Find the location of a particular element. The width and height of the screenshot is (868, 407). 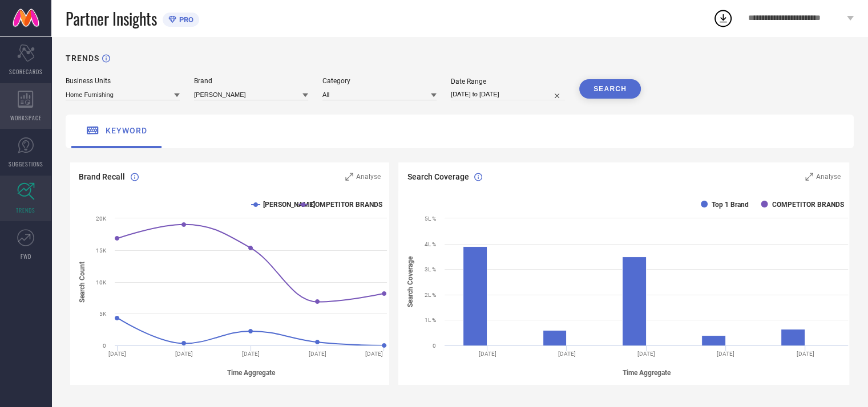

text: 2L % is located at coordinates (430, 295).